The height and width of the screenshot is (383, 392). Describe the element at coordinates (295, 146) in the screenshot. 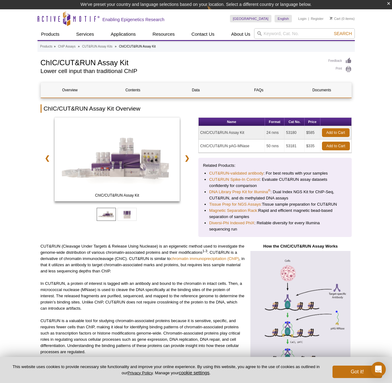

I see `td: 53181` at that location.